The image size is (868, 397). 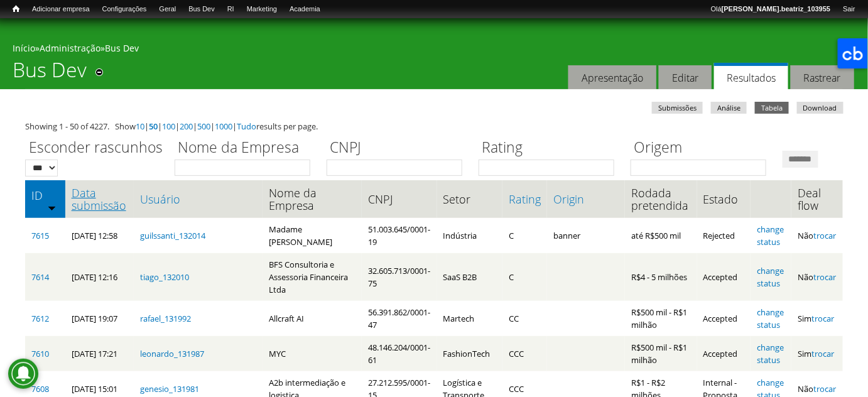 What do you see at coordinates (661, 277) in the screenshot?
I see `td: R$4 - 5 milhões` at bounding box center [661, 277].